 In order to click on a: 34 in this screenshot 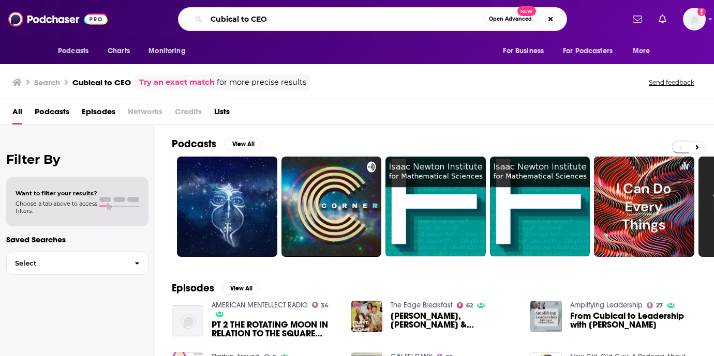, I will do `click(320, 305)`.